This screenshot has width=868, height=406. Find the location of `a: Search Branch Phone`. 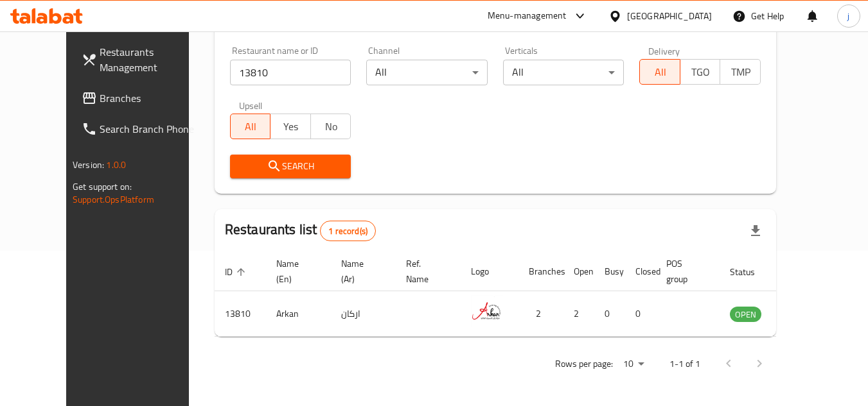

a: Search Branch Phone is located at coordinates (142, 129).